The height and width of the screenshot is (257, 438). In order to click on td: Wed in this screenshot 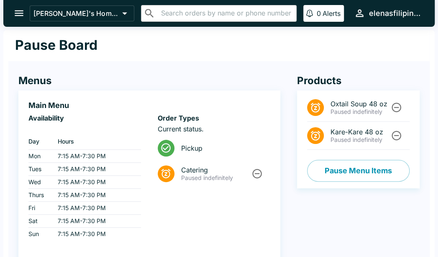, I will do `click(40, 182)`.